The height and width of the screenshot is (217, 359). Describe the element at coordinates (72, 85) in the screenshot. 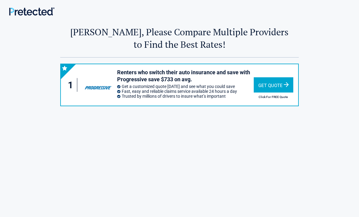

I see `div: 1` at that location.